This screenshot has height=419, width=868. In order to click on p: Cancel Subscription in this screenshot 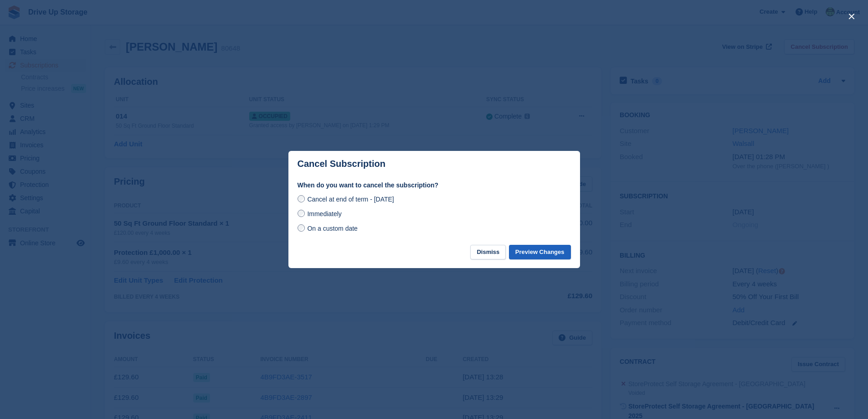, I will do `click(341, 163)`.